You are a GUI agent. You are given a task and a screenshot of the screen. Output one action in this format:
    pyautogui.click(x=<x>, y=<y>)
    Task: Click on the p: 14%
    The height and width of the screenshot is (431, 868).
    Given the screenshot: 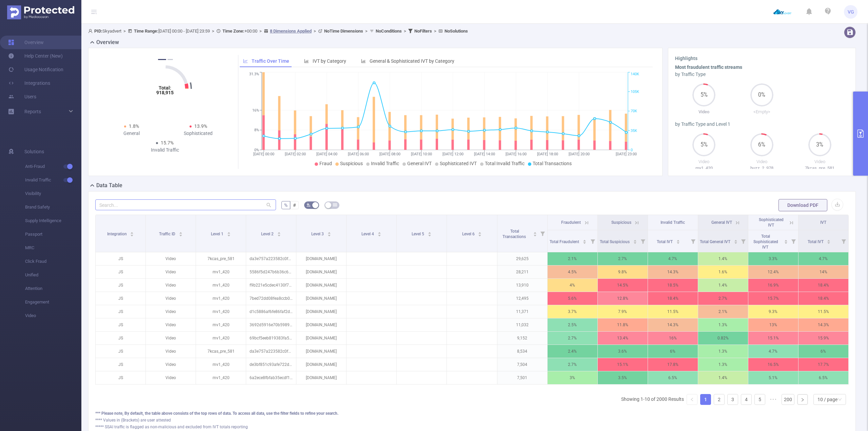 What is the action you would take?
    pyautogui.click(x=823, y=272)
    